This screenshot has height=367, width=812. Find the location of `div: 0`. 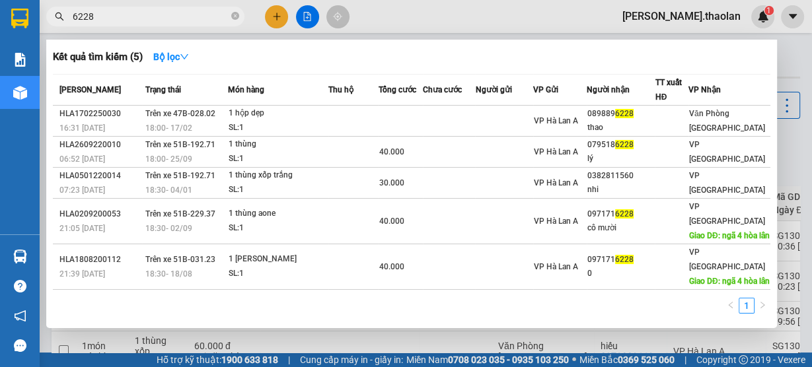

div: 0 is located at coordinates (621, 274).